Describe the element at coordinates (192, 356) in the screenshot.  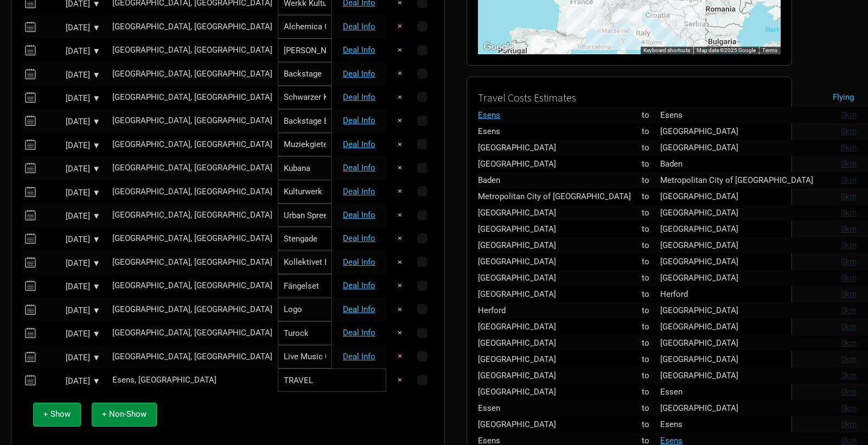
I see `div: Emden, Germany` at that location.